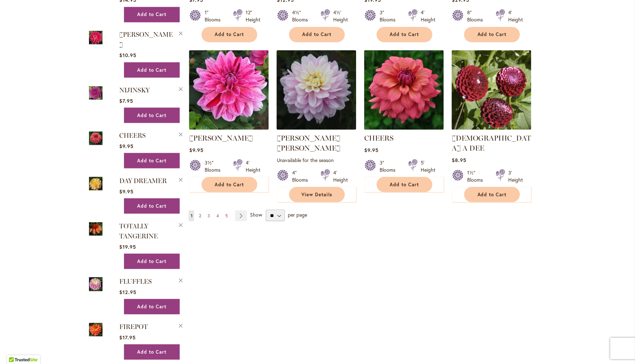 Image resolution: width=635 pixels, height=364 pixels. I want to click on span: CHEERS, so click(132, 135).